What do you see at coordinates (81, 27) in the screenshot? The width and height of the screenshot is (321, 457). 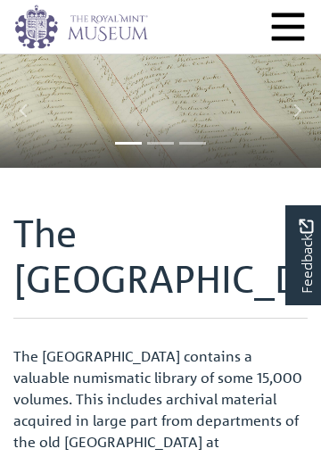 I see `img: logo_wide.png` at bounding box center [81, 27].